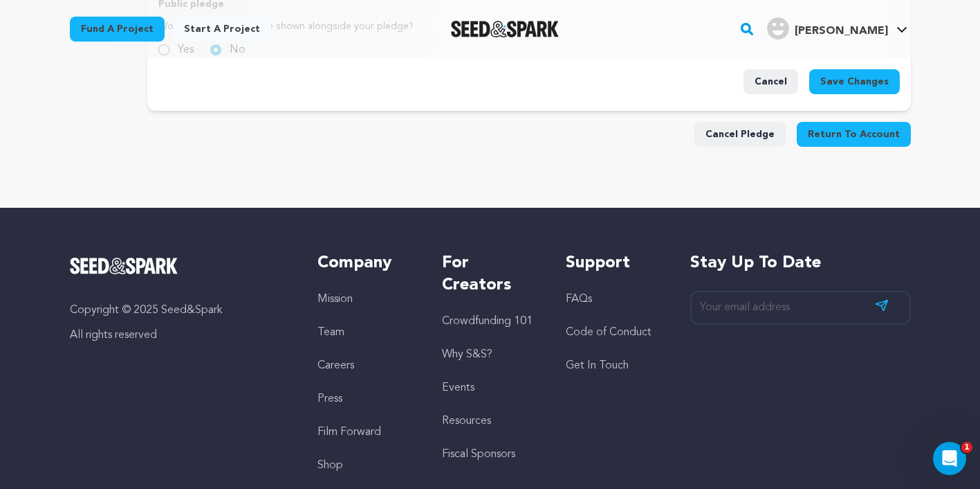 Image resolution: width=980 pixels, height=489 pixels. What do you see at coordinates (801, 263) in the screenshot?
I see `h5: Stay up to date` at bounding box center [801, 263].